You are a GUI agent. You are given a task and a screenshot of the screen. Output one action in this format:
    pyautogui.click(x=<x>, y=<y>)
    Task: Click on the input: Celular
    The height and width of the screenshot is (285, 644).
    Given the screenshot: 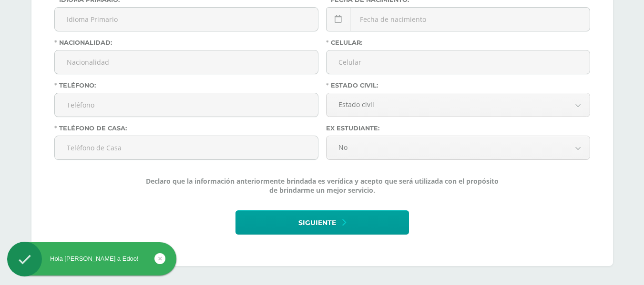 What is the action you would take?
    pyautogui.click(x=458, y=62)
    